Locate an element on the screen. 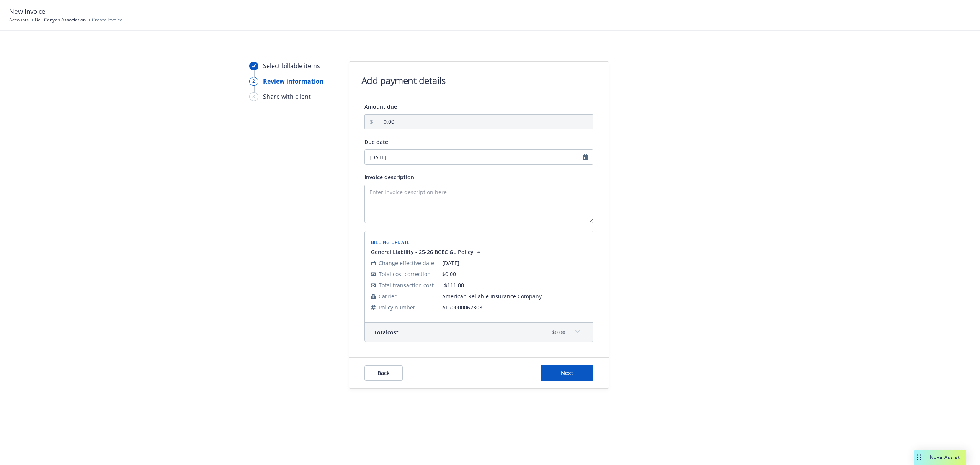 This screenshot has height=465, width=980. span: -$111.00 is located at coordinates (453, 285).